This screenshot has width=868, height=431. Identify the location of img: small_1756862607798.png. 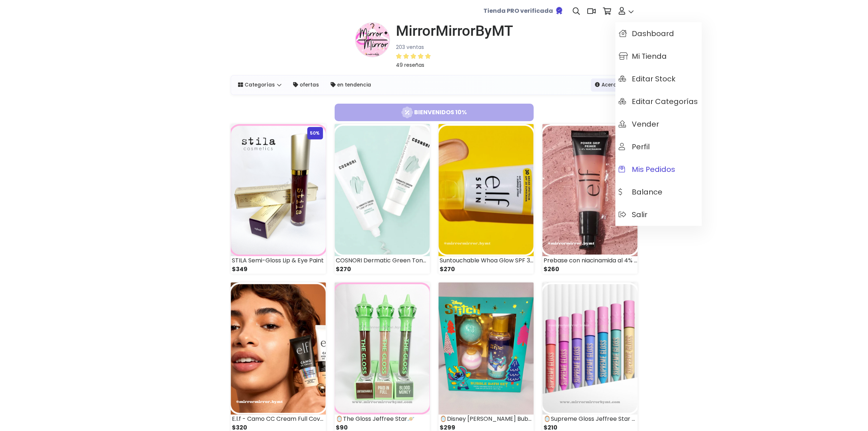
(278, 190).